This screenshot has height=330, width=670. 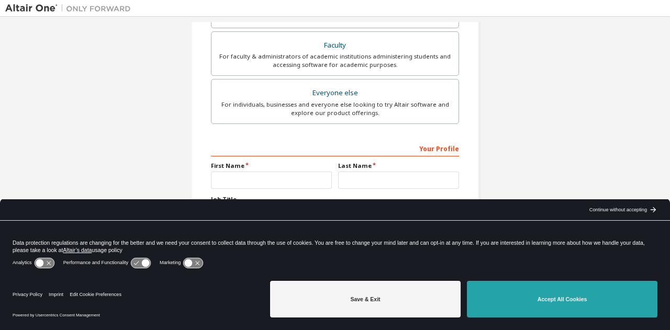 I want to click on div: Everyone else, so click(x=335, y=93).